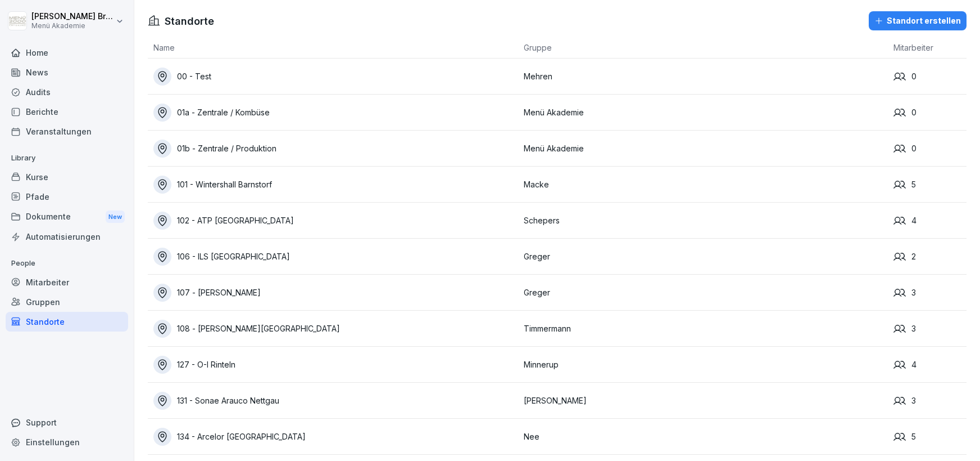  I want to click on a: News, so click(67, 72).